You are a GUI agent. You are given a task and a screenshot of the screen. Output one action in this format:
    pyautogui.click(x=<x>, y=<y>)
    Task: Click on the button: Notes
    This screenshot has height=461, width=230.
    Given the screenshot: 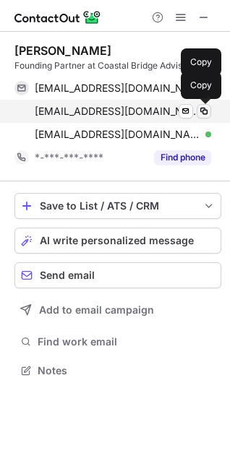 What is the action you would take?
    pyautogui.click(x=118, y=371)
    